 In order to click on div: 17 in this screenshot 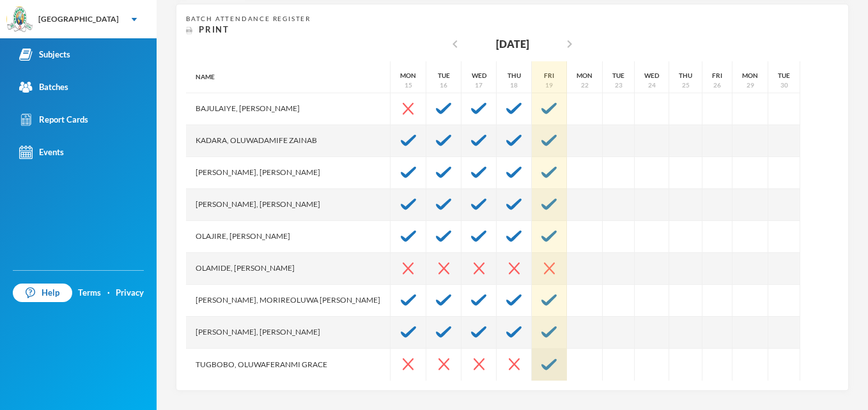, I will do `click(479, 85)`.